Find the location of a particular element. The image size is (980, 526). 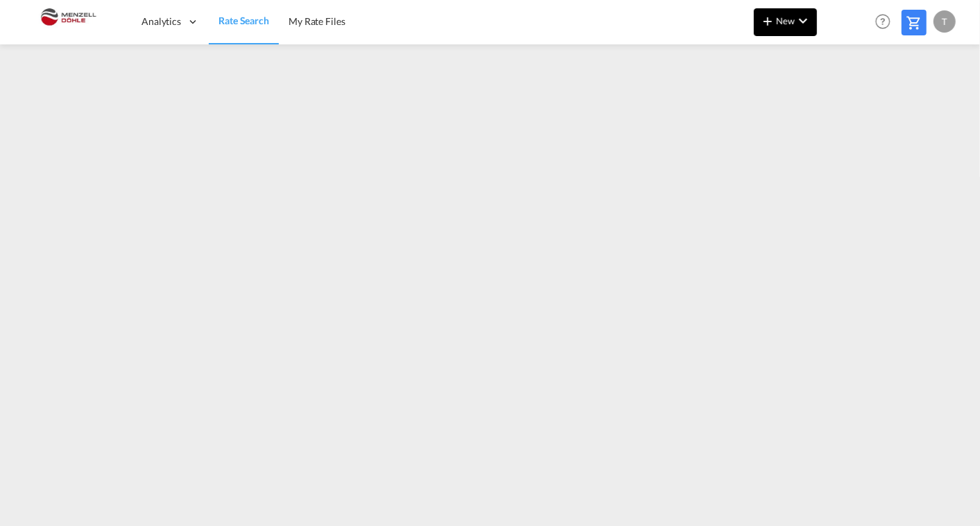

span: Rate Search is located at coordinates (243, 20).